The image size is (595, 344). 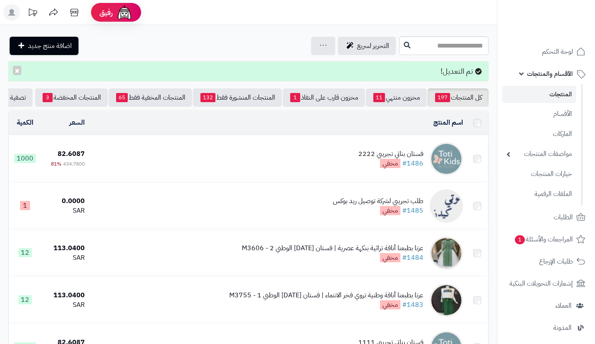 I want to click on span: 11, so click(x=379, y=98).